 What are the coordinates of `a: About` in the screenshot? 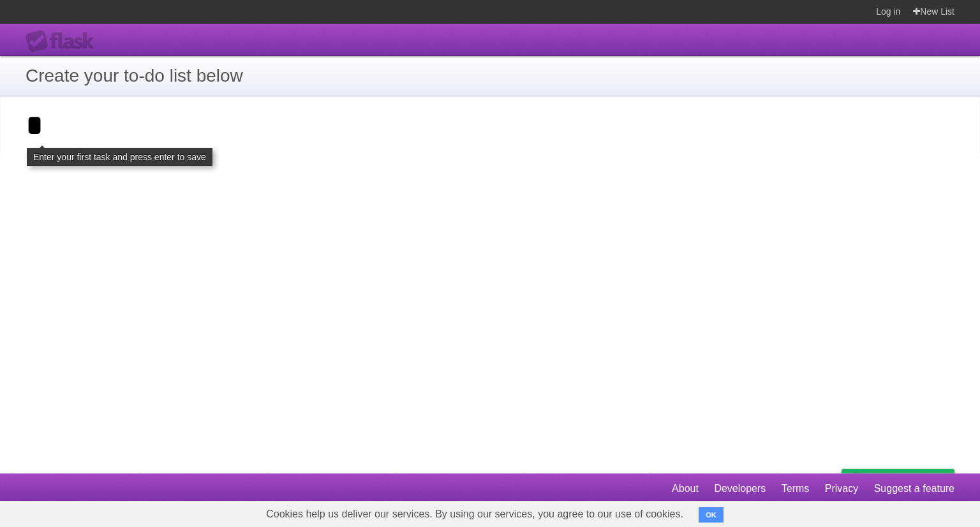 It's located at (685, 489).